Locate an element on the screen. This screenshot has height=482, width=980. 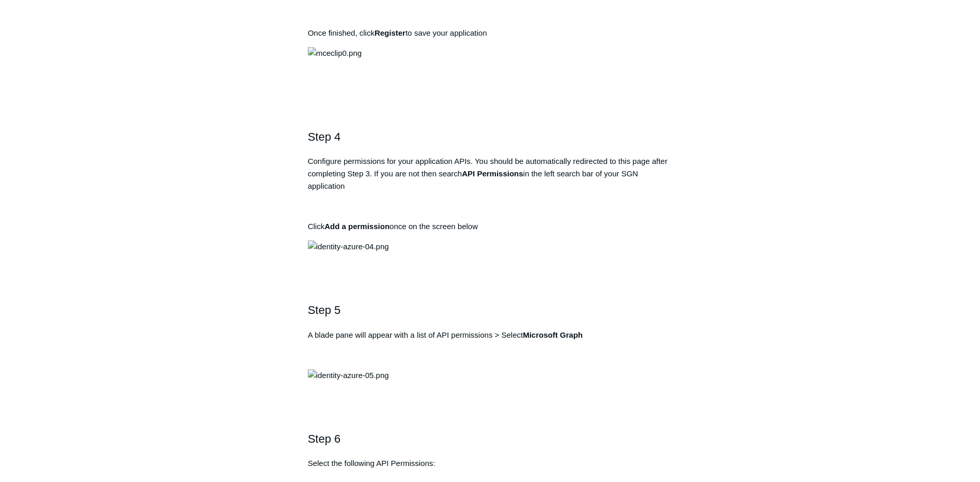
p: Click once on the screen below is located at coordinates (490, 227).